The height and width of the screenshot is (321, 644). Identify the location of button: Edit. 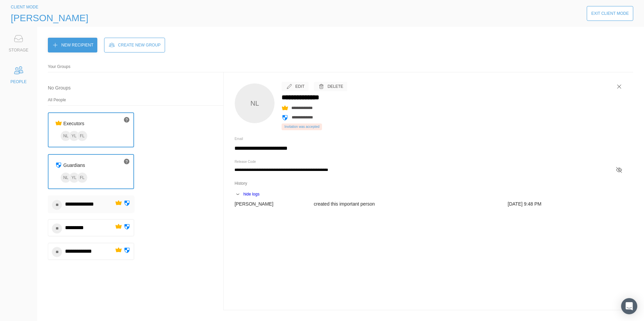
(295, 86).